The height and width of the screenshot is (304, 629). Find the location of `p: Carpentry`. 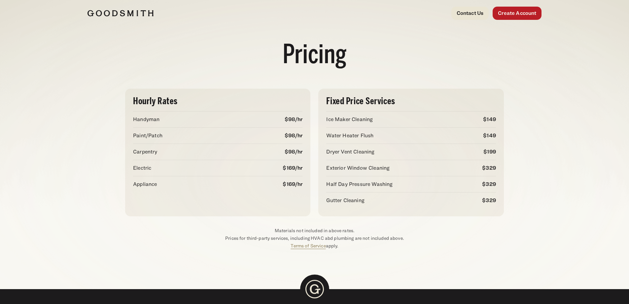

p: Carpentry is located at coordinates (145, 152).